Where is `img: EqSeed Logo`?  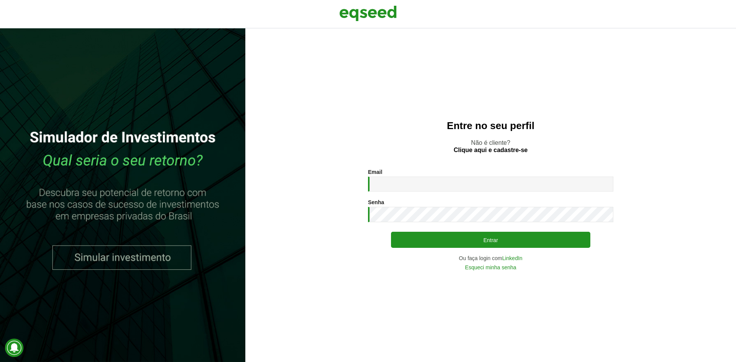
img: EqSeed Logo is located at coordinates (368, 13).